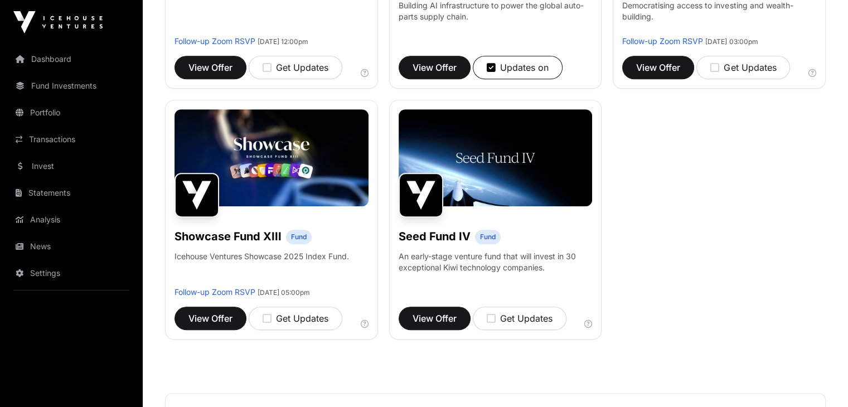 This screenshot has width=848, height=407. I want to click on a: Invest, so click(71, 166).